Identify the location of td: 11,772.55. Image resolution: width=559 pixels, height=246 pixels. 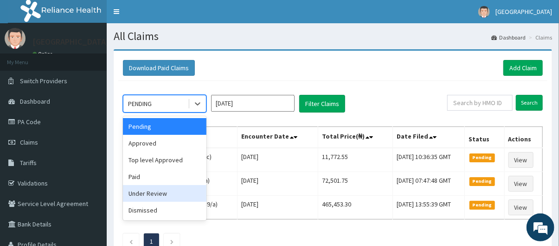
(355, 160).